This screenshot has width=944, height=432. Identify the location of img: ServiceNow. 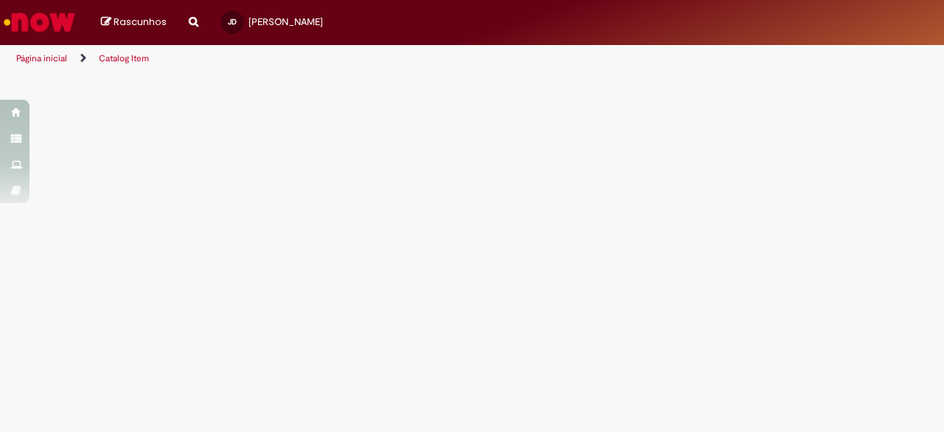
(39, 22).